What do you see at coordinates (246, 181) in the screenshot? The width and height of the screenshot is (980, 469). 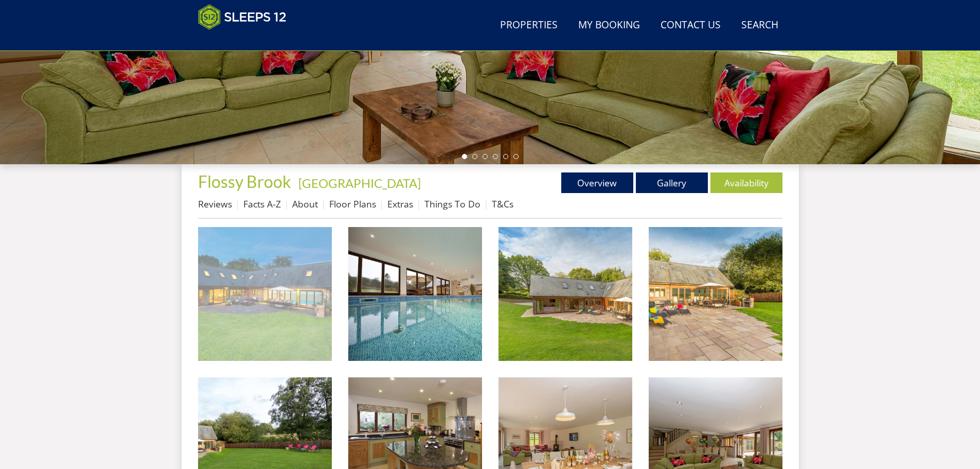 I see `a: Flossy Brook` at bounding box center [246, 181].